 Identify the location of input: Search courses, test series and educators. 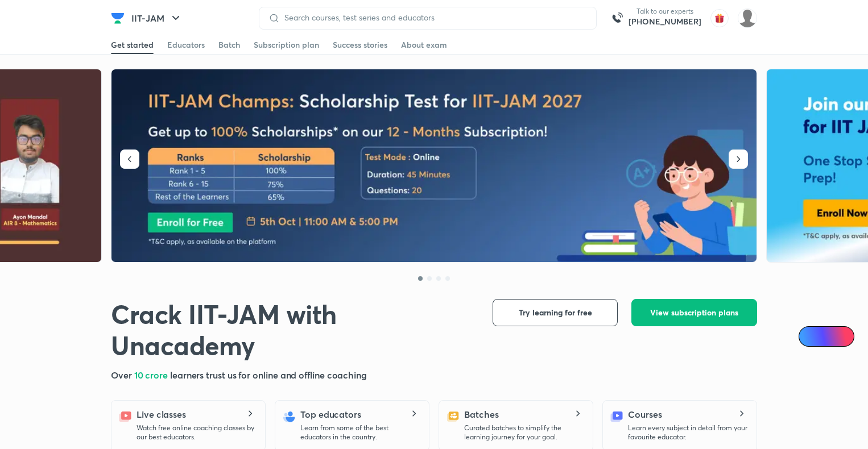
(433, 18).